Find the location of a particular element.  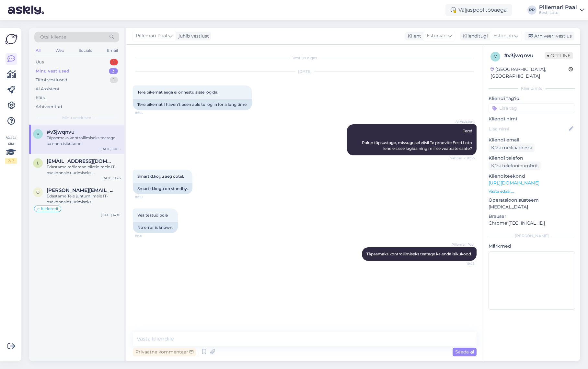

span: AI Assistent is located at coordinates (462, 121).